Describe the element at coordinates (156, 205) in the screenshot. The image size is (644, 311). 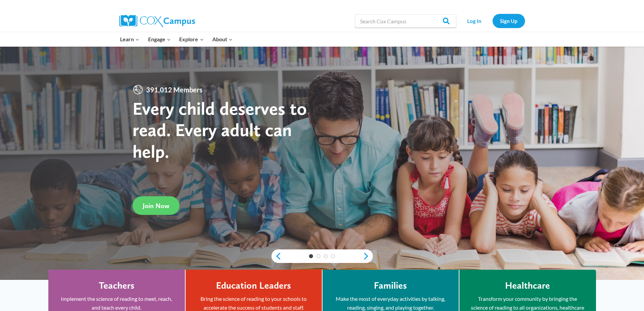
I see `a: Join Now` at that location.